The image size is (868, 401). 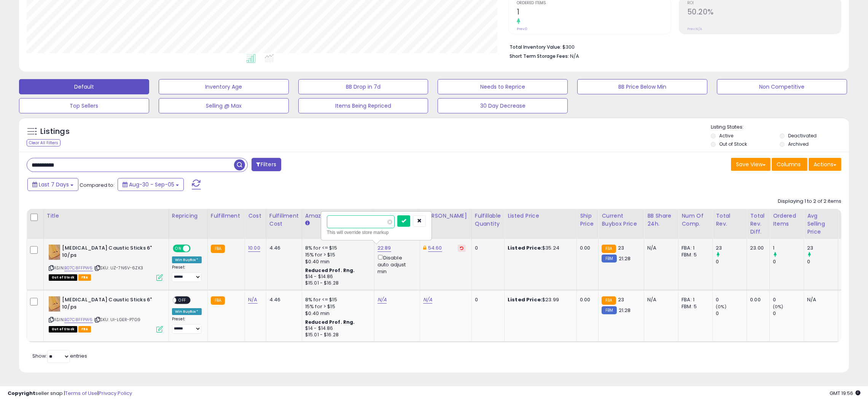 I want to click on div: $23.99, so click(x=539, y=299).